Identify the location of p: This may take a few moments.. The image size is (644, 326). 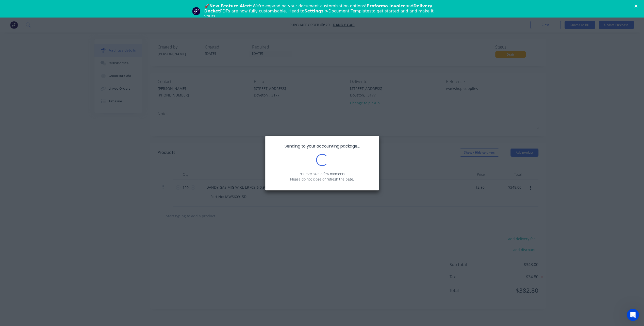
(322, 174).